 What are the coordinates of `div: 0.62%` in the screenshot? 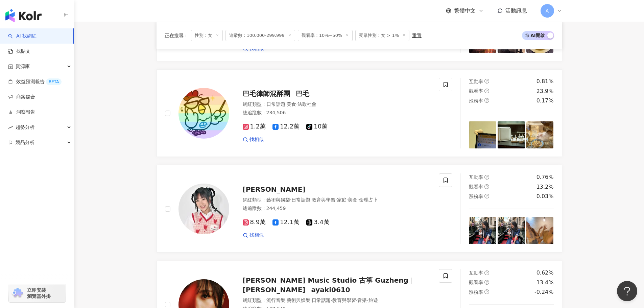 It's located at (545, 273).